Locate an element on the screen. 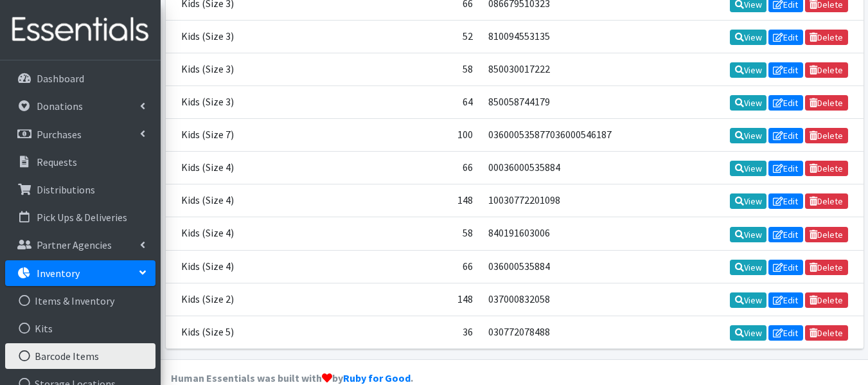 Image resolution: width=868 pixels, height=385 pixels. td: 850030017222 is located at coordinates (575, 68).